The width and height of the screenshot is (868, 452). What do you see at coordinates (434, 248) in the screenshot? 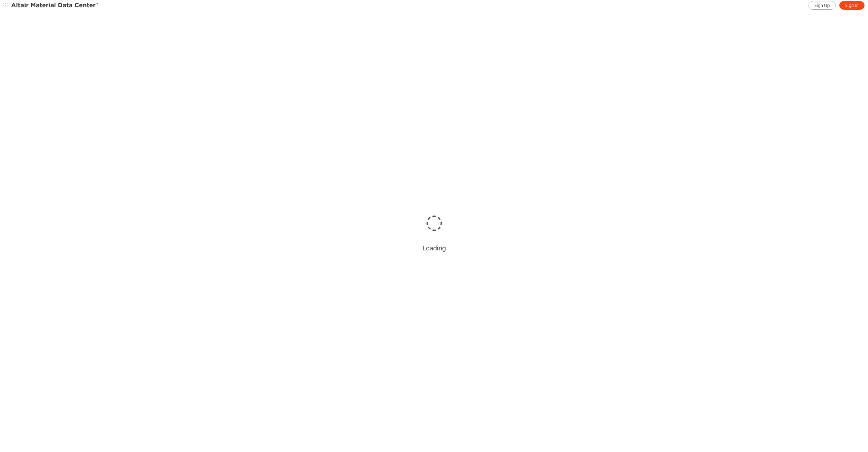
I see `div: Loading` at bounding box center [434, 248].